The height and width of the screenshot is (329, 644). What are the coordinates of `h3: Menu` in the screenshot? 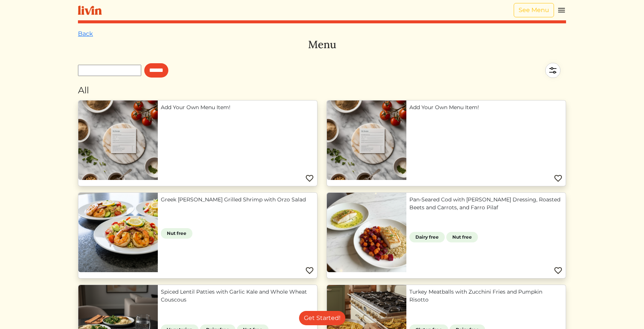 It's located at (322, 45).